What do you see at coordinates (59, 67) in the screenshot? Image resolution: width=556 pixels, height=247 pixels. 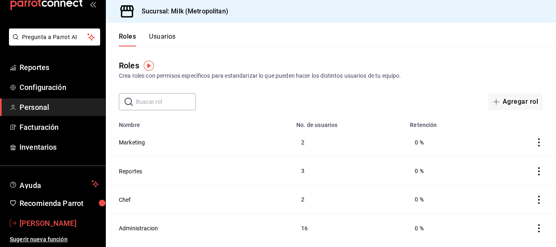 I see `span: Reportes` at bounding box center [59, 67].